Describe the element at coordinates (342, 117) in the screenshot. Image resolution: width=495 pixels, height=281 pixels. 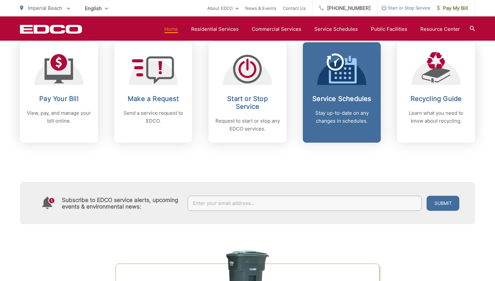
I see `p: Stay up-to-date on any changes in schedules.` at that location.